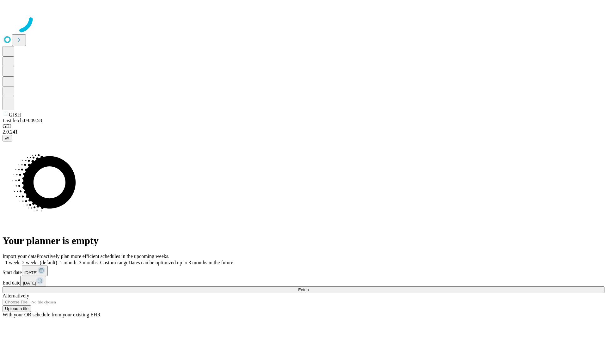  I want to click on button: Fetch, so click(303, 290).